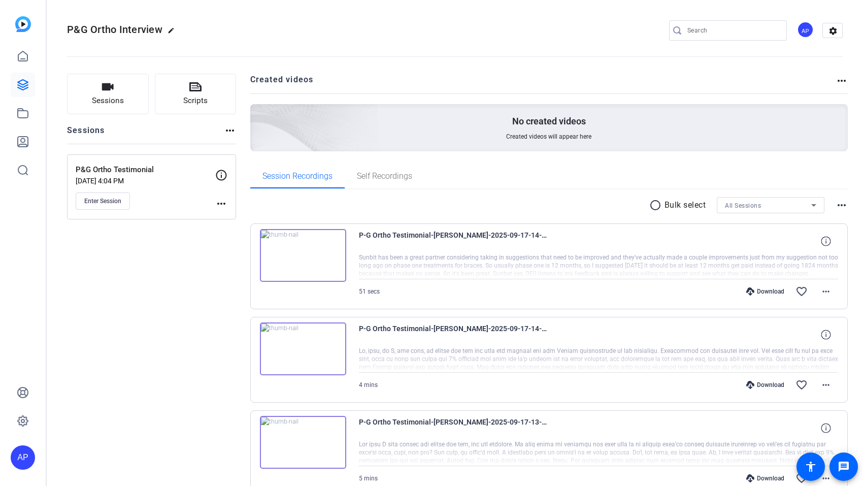 This screenshot has height=486, width=863. What do you see at coordinates (103, 201) in the screenshot?
I see `button: Enter Session` at bounding box center [103, 201].